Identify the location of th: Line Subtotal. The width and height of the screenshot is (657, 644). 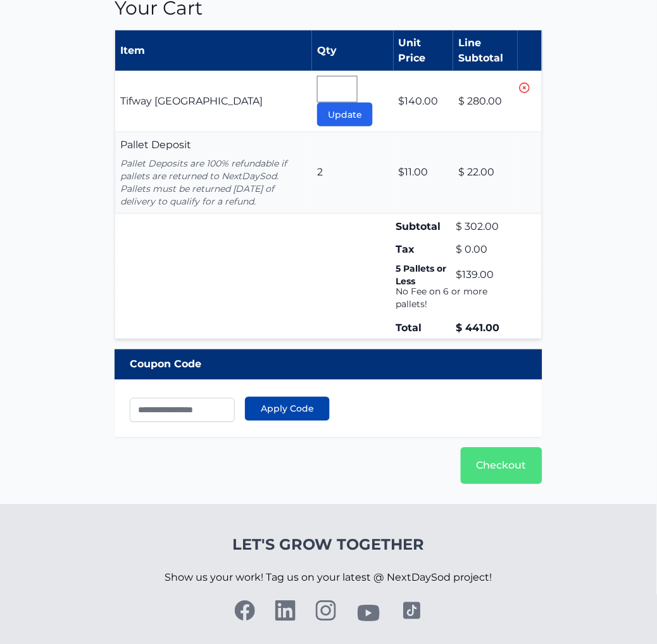
(485, 51).